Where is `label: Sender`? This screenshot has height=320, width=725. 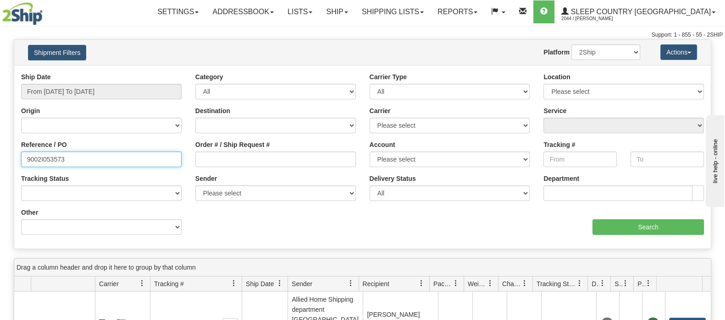
label: Sender is located at coordinates (206, 179).